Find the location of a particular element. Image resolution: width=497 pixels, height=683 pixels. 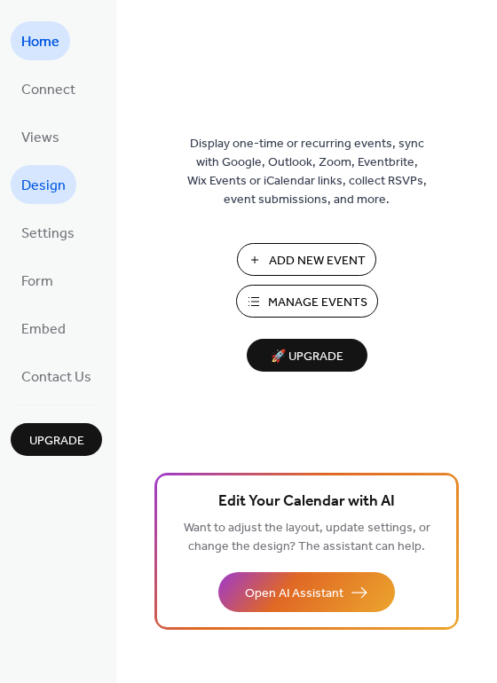

a: Contact Us is located at coordinates (56, 376).